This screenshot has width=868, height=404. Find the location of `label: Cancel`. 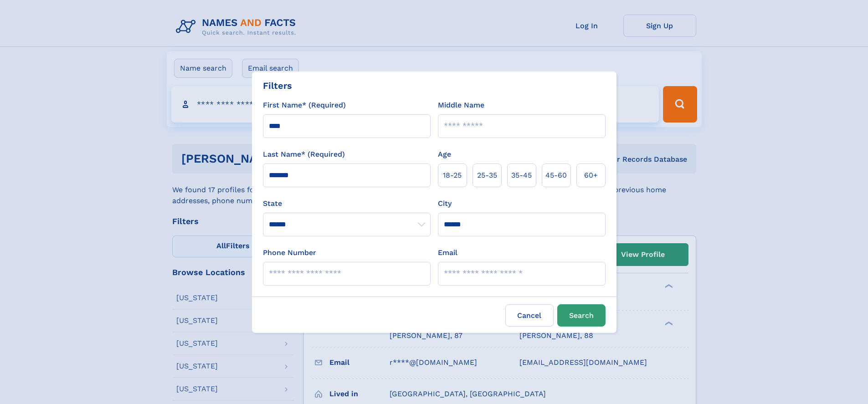

label: Cancel is located at coordinates (529, 316).